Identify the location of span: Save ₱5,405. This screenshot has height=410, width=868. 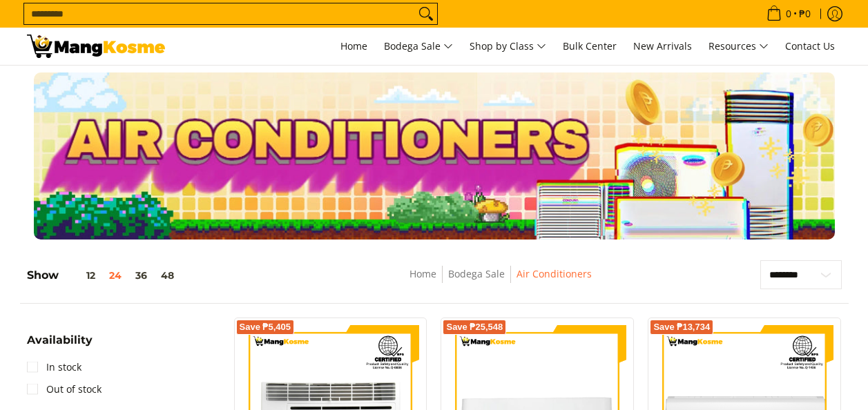
(265, 327).